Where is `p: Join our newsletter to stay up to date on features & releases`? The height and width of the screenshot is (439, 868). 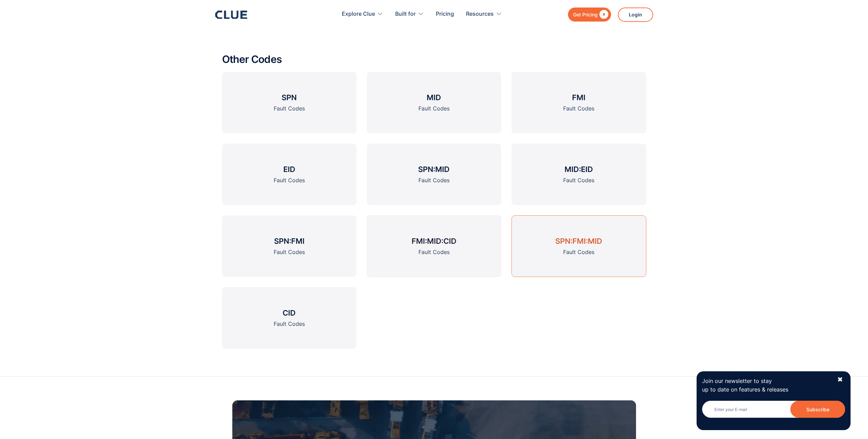 p: Join our newsletter to stay up to date on features & releases is located at coordinates (766, 386).